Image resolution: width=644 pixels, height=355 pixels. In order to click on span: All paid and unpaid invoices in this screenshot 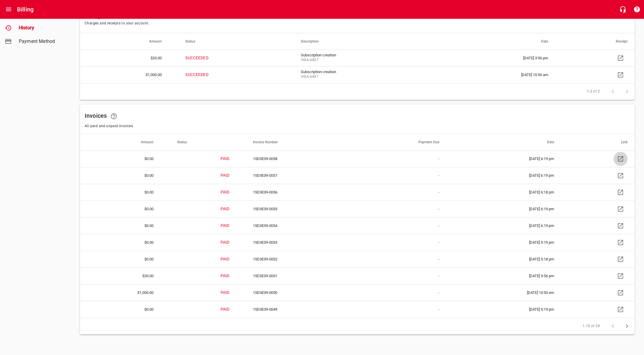, I will do `click(109, 126)`.